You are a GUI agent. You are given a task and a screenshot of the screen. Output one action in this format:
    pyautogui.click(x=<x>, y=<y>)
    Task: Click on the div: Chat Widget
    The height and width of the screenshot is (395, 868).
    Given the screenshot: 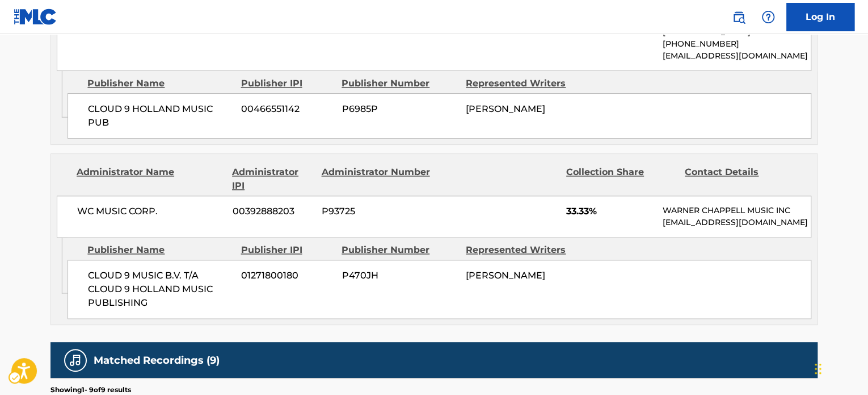 What is the action you would take?
    pyautogui.click(x=839, y=367)
    